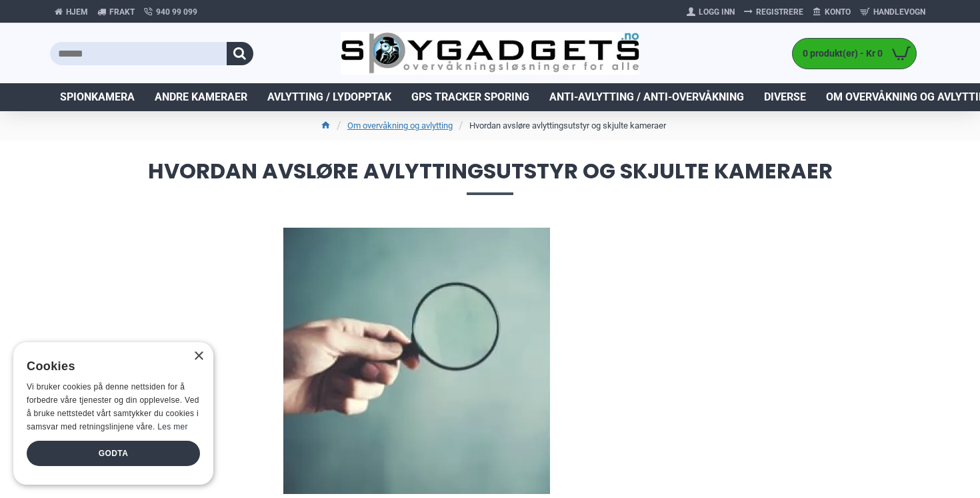 The image size is (980, 498). I want to click on span: 0 produkt(er) - Kr 0, so click(839, 53).